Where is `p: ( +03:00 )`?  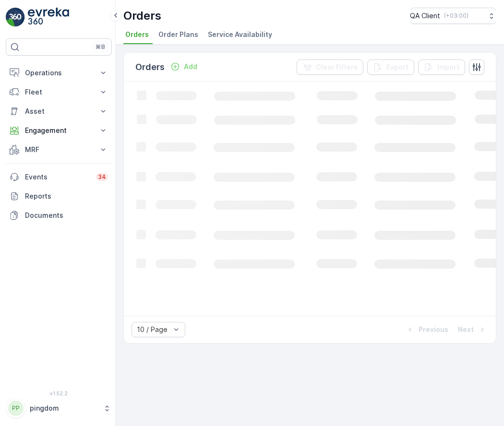 p: ( +03:00 ) is located at coordinates (456, 16).